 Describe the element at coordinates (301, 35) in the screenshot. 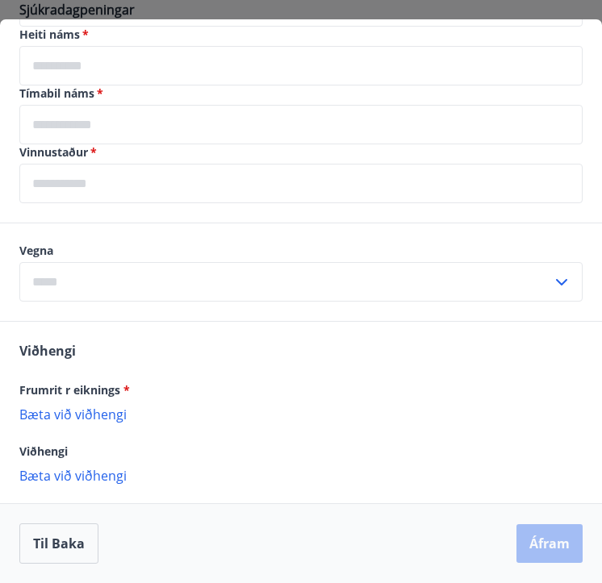

I see `label: Heiti náms` at that location.